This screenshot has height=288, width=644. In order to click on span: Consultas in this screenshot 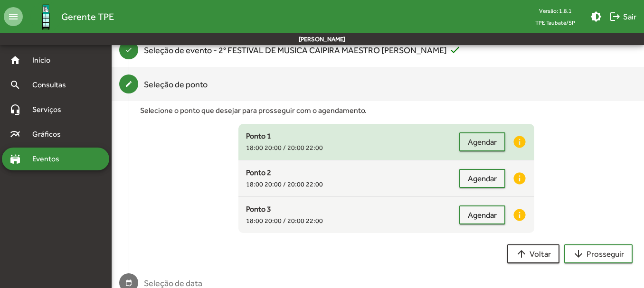, I will do `click(52, 85)`.